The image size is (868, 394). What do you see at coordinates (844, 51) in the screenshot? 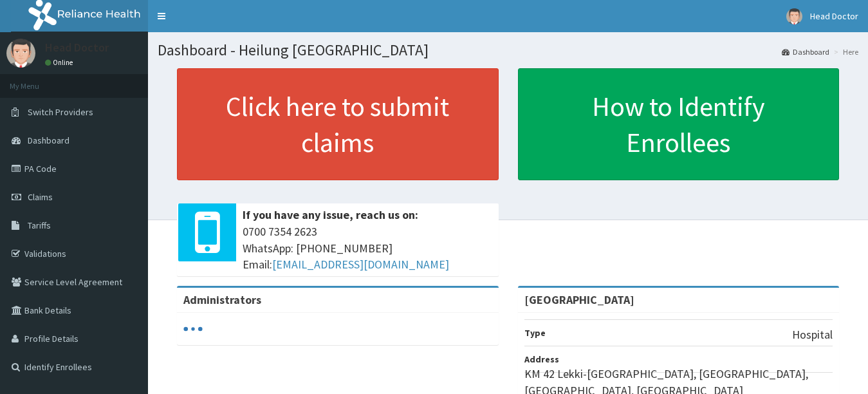
I see `li: Here` at bounding box center [844, 51].